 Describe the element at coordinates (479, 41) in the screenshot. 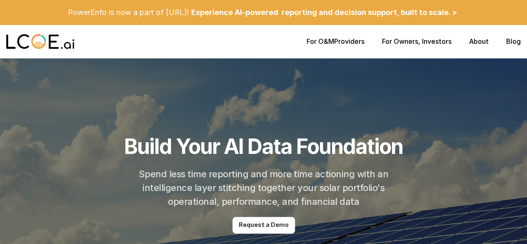

I see `a: About` at that location.